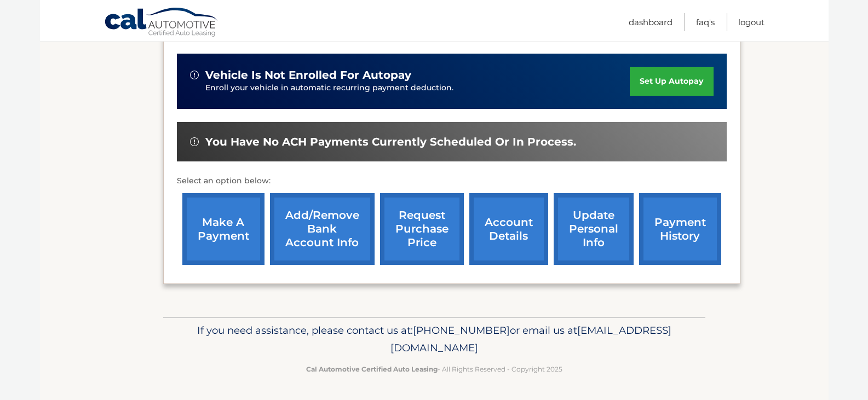 Image resolution: width=868 pixels, height=400 pixels. I want to click on a: Cal Automotive, so click(162, 23).